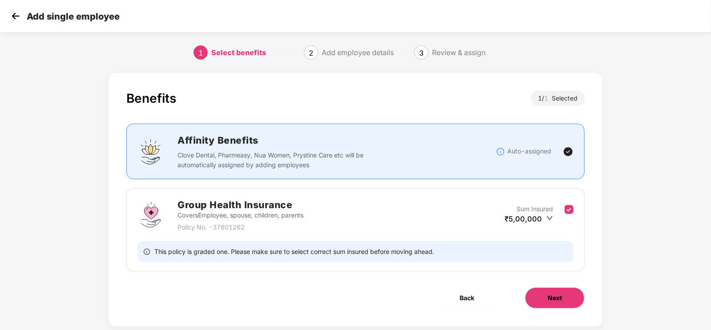  I want to click on div: Add employee details, so click(358, 53).